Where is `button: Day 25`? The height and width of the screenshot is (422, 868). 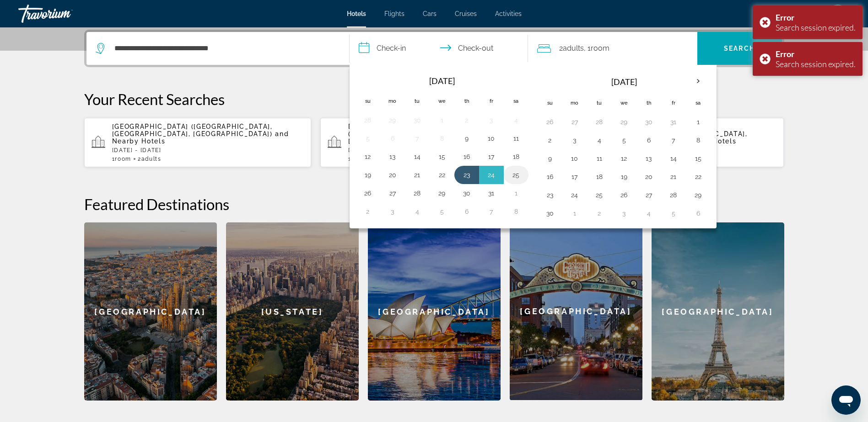
button: Day 25 is located at coordinates (599, 195).